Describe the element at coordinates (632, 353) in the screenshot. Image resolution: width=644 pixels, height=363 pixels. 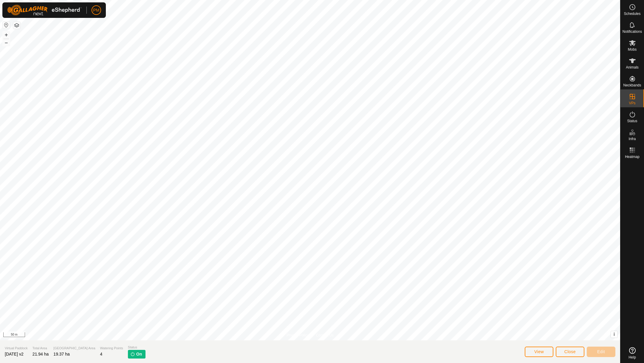
I see `a: Help` at that location.